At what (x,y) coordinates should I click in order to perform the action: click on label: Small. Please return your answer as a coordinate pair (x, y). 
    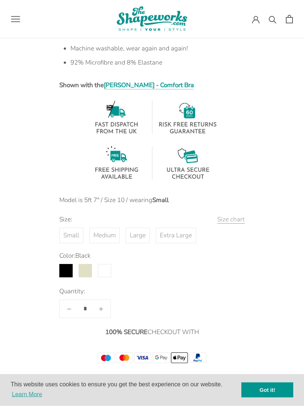
    Looking at the image, I should click on (71, 236).